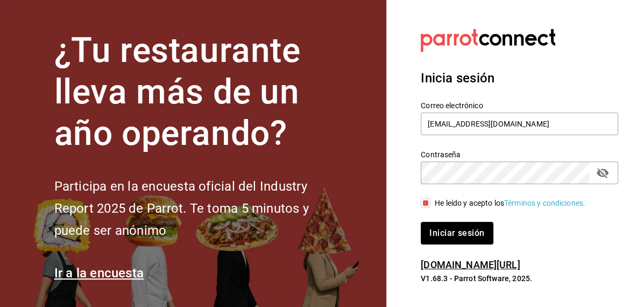  Describe the element at coordinates (545, 203) in the screenshot. I see `a: Términos y condiciones.` at that location.